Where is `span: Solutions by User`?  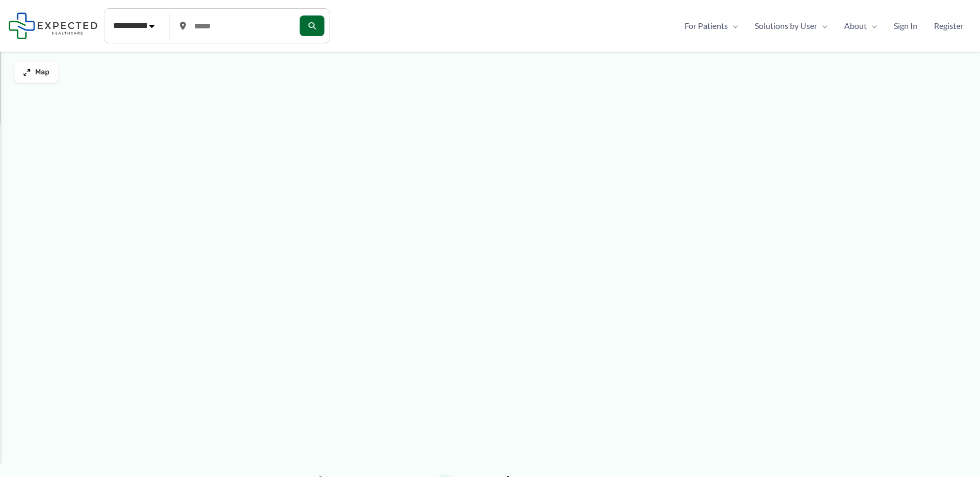 span: Solutions by User is located at coordinates (785, 26).